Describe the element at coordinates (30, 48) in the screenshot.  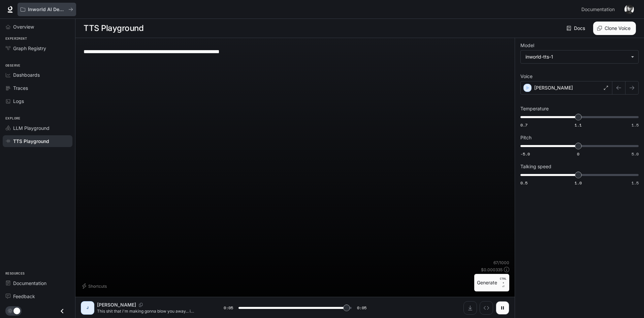
I see `span: Graph Registry` at that location.